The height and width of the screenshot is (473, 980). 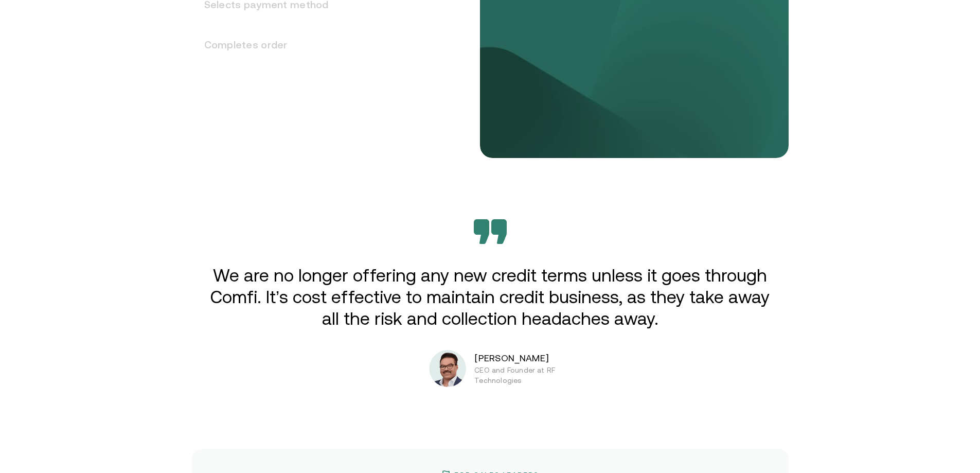 What do you see at coordinates (490, 232) in the screenshot?
I see `img: Bevarabia` at bounding box center [490, 232].